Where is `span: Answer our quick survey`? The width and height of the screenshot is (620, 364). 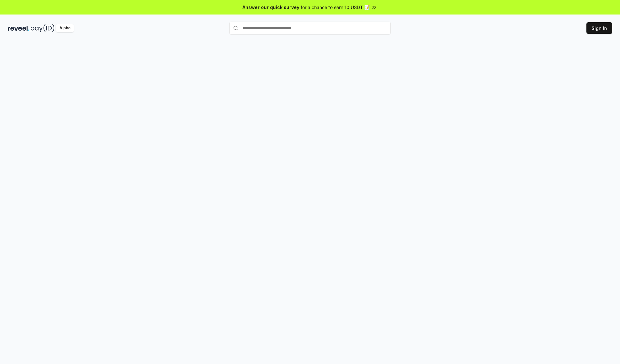
span: Answer our quick survey is located at coordinates (271, 7).